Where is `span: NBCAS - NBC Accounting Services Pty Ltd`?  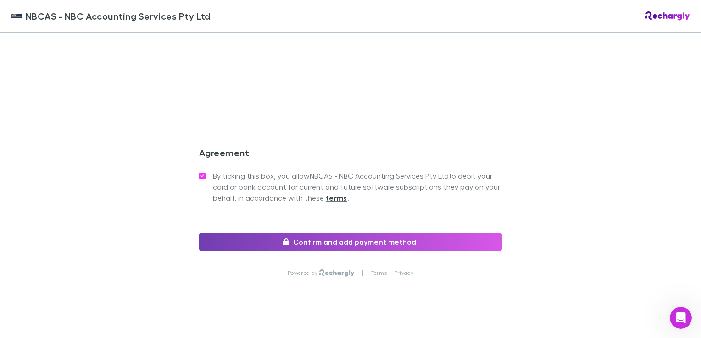 span: NBCAS - NBC Accounting Services Pty Ltd is located at coordinates (118, 16).